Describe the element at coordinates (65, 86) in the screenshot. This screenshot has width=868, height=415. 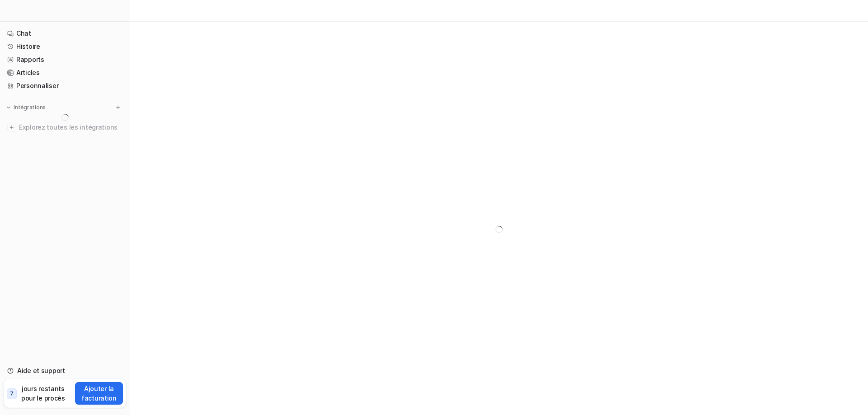
I see `a: Personnaliser` at that location.